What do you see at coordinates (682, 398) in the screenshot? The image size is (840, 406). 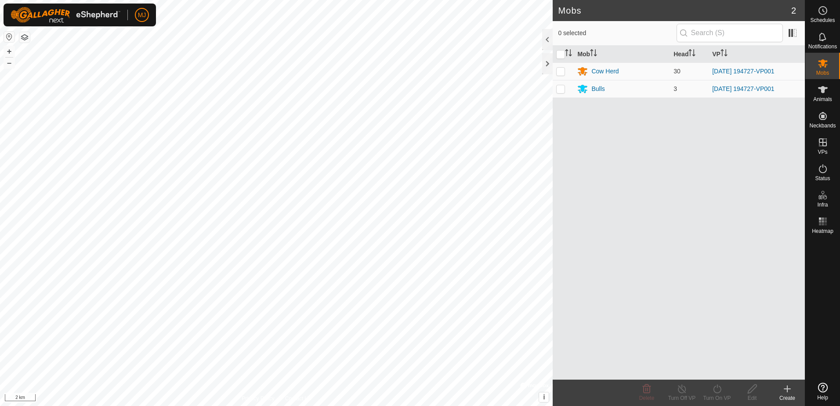 I see `div: Turn Off VP` at bounding box center [682, 398].